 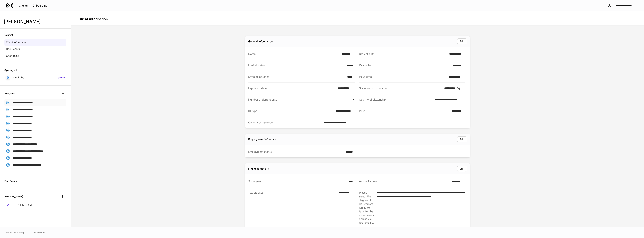 I want to click on div: State of issuance, so click(x=296, y=77).